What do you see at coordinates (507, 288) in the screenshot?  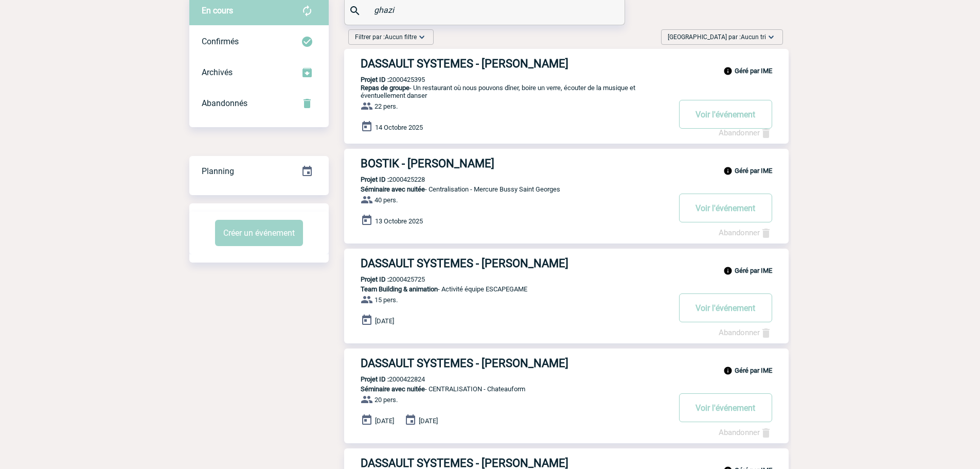 I see `p: - Activité équipe ESCAPEGAME` at bounding box center [507, 288].